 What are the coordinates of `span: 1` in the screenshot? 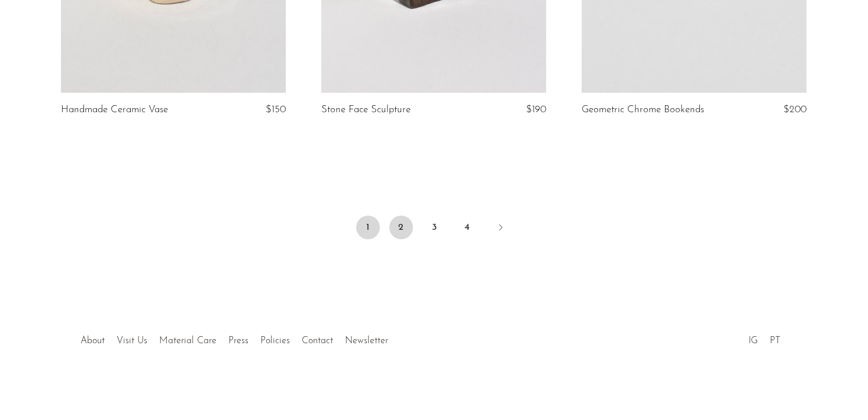 It's located at (368, 227).